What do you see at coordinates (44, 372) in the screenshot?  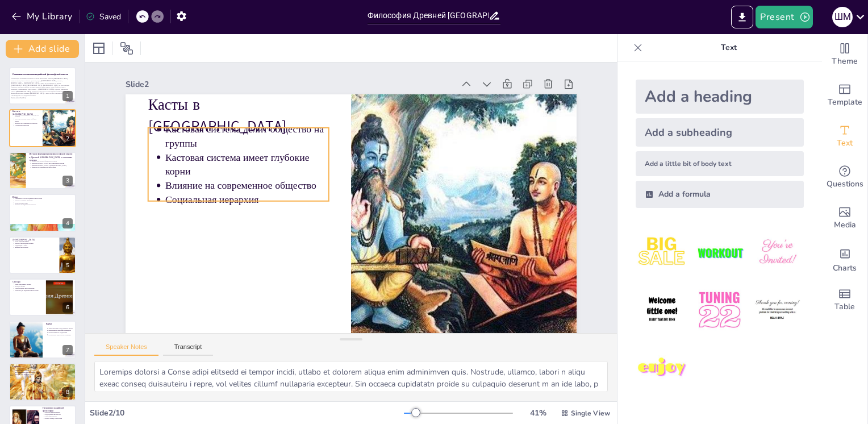 I see `p: Достижение внутреннего мира` at bounding box center [44, 372].